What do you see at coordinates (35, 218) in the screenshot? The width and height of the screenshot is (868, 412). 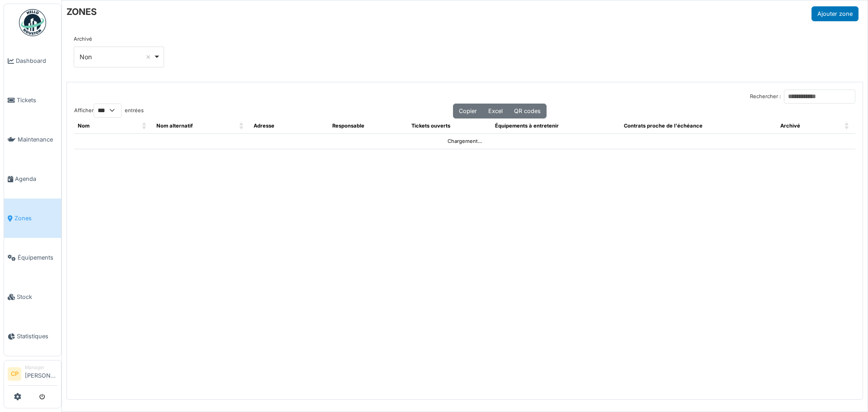 I see `span: Zones` at bounding box center [35, 218].